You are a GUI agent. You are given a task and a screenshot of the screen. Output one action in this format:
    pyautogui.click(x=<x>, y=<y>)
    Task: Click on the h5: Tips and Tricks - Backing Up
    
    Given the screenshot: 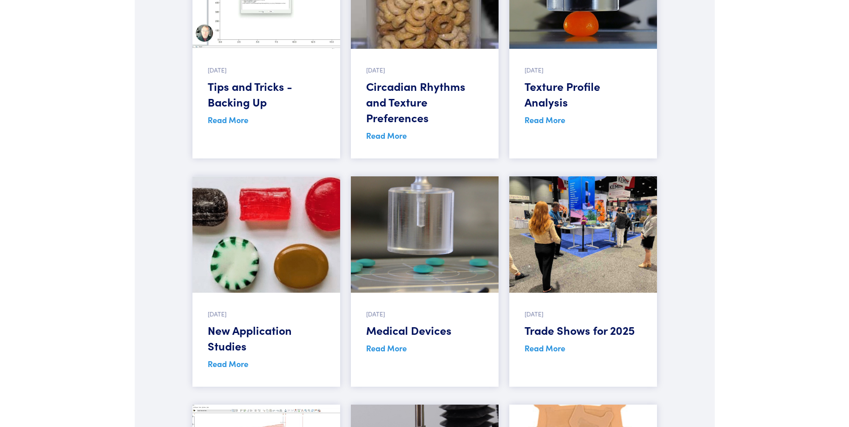 What is the action you would take?
    pyautogui.click(x=266, y=94)
    